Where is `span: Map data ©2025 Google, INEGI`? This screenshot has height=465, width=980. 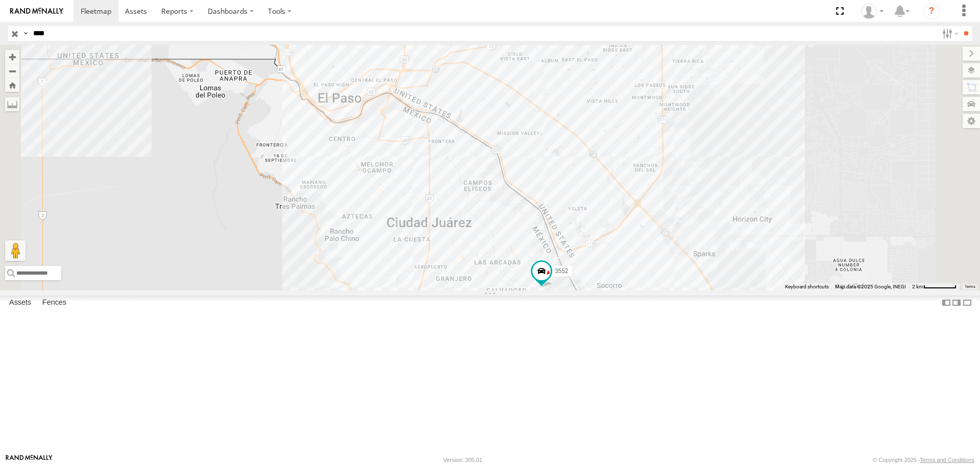 span: Map data ©2025 Google, INEGI is located at coordinates (871, 286).